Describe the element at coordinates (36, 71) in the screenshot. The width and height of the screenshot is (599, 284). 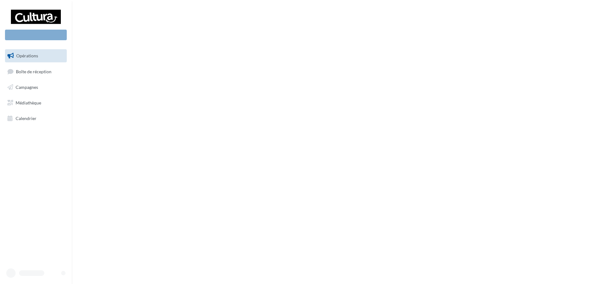
I see `a: Boîte de réception` at that location.